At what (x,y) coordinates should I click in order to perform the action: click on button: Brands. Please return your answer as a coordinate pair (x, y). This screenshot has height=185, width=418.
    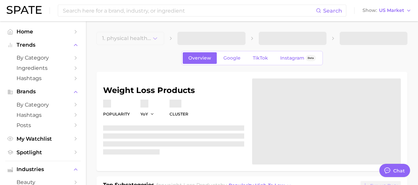
    Looking at the image, I should click on (43, 92).